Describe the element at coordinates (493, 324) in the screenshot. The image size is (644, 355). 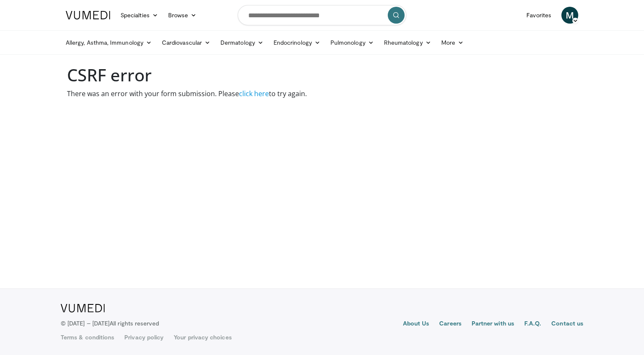
I see `a: Partner with us` at that location.